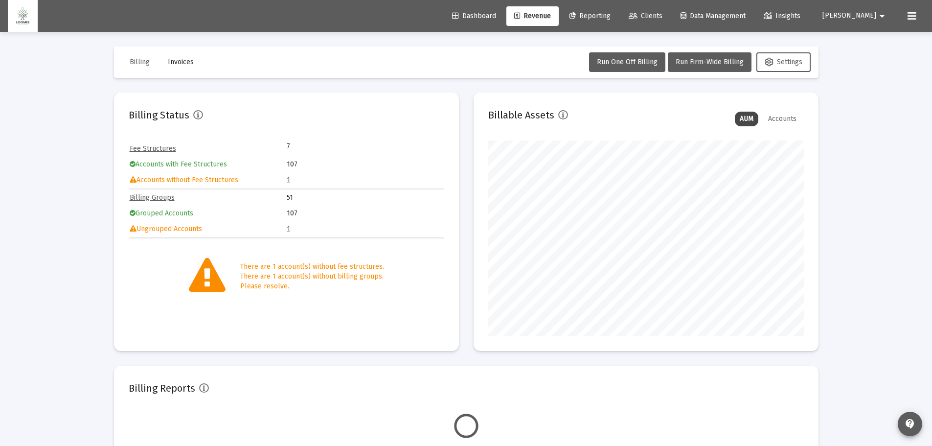 Image resolution: width=932 pixels, height=446 pixels. What do you see at coordinates (152, 197) in the screenshot?
I see `a: Billing Groups` at bounding box center [152, 197].